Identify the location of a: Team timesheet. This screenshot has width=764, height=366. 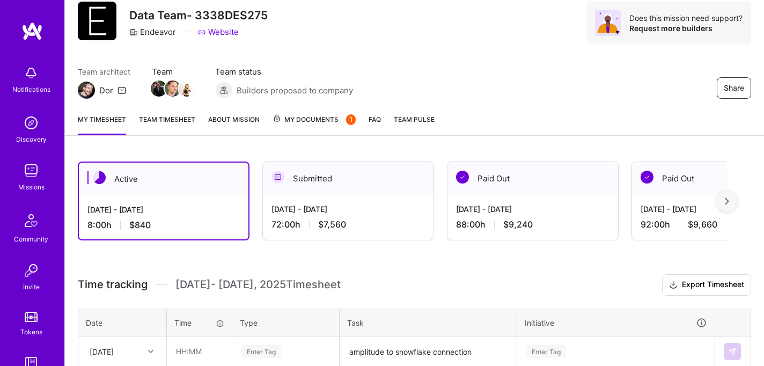
(167, 124).